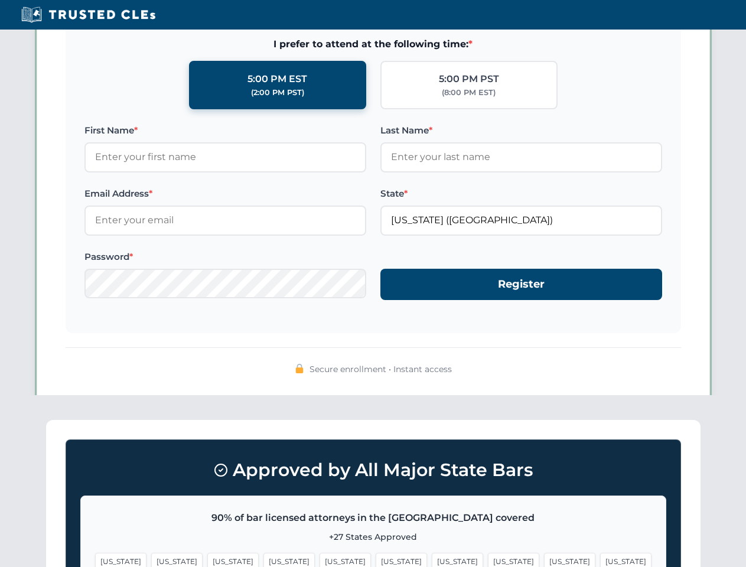 This screenshot has width=746, height=567. I want to click on label: Last Name, so click(521, 131).